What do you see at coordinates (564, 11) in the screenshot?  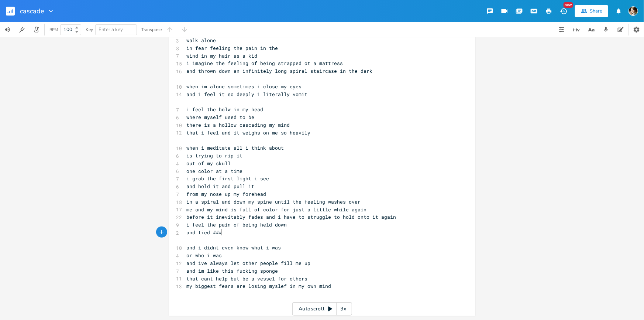 I see `button: New` at bounding box center [564, 11].